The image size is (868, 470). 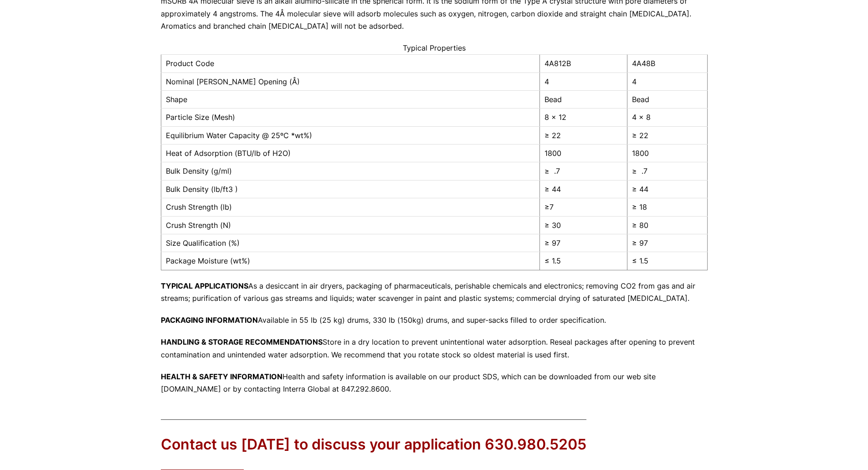 What do you see at coordinates (435, 383) in the screenshot?
I see `p: Health and safety information is available on our product SDS, which can be downloaded from our w...` at bounding box center [435, 383].